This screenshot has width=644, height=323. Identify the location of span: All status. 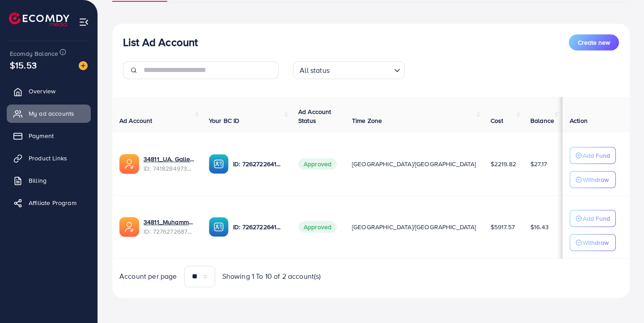
(314, 70).